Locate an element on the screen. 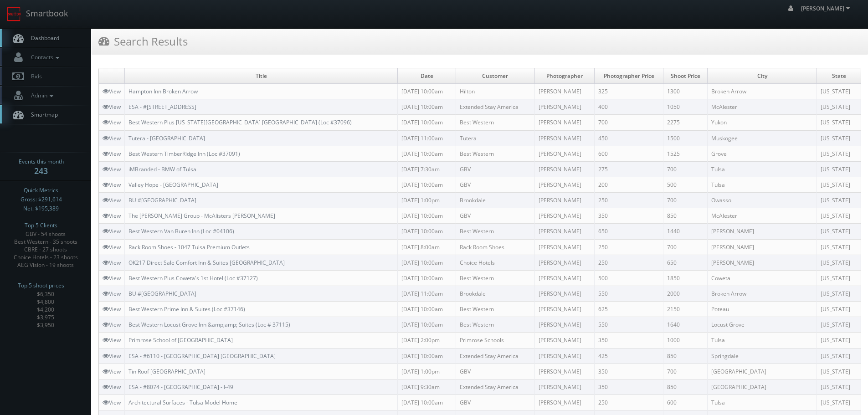  td: Locust Grove is located at coordinates (763, 325).